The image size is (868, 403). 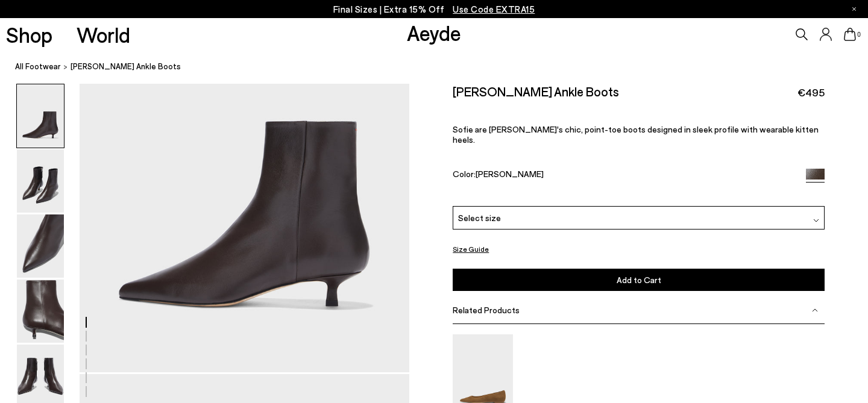 What do you see at coordinates (859, 35) in the screenshot?
I see `span: 0` at bounding box center [859, 35].